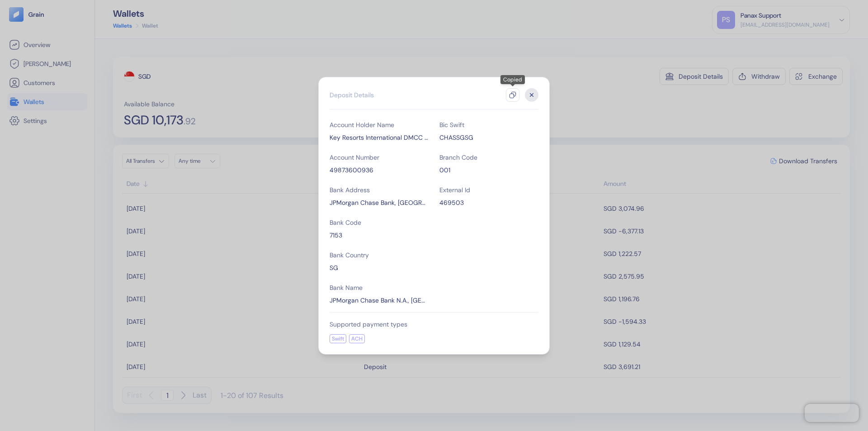 This screenshot has width=868, height=431. I want to click on div: Deposit Details, so click(352, 95).